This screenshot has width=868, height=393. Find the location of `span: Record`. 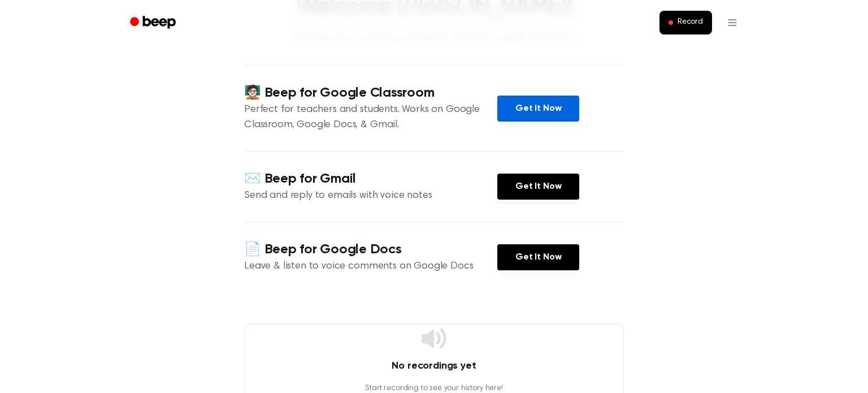

span: Record is located at coordinates (690, 22).